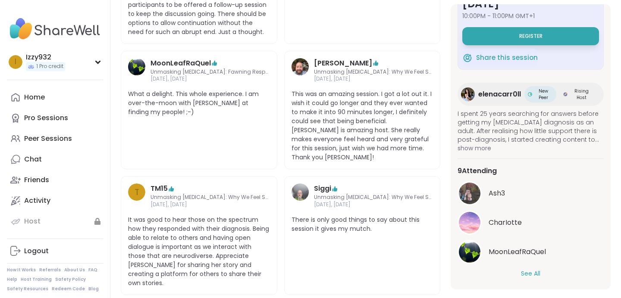  I want to click on div: Izzy932, so click(45, 57).